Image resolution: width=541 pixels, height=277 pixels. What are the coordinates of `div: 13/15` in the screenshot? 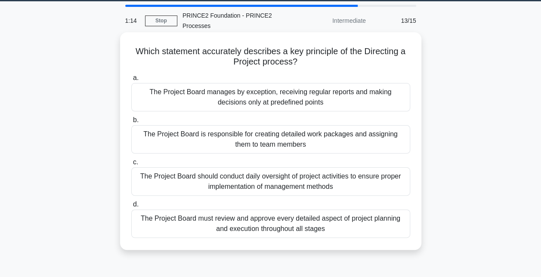 It's located at (396, 21).